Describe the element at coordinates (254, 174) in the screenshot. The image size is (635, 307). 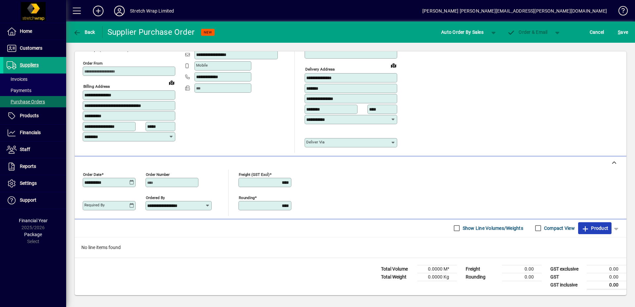
I see `mat-label: Freight (GST excl)` at that location.